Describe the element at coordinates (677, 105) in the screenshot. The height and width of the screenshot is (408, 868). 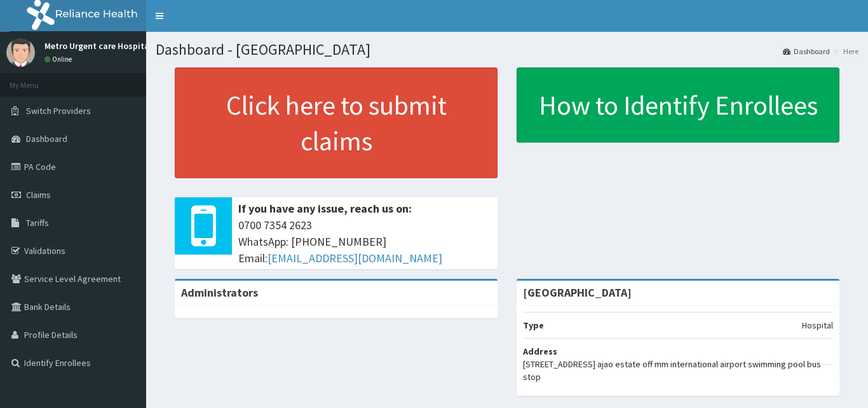
I see `a: How to Identify Enrollees` at that location.